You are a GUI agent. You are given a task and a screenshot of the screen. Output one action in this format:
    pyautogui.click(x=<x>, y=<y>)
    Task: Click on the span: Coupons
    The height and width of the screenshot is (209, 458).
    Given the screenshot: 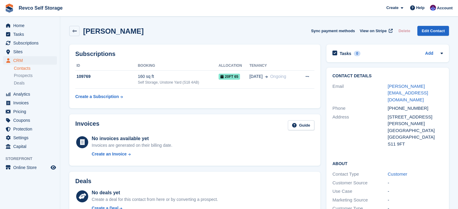 What is the action you would take?
    pyautogui.click(x=31, y=120)
    